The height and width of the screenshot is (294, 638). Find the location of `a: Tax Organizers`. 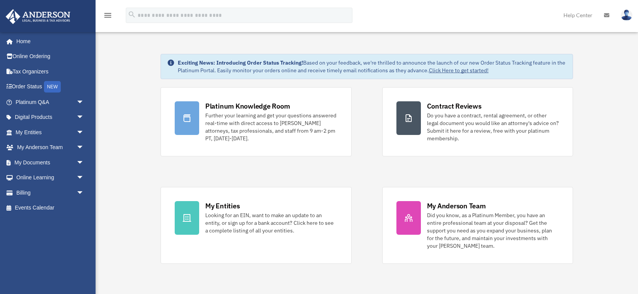

a: Tax Organizers is located at coordinates (50, 72).